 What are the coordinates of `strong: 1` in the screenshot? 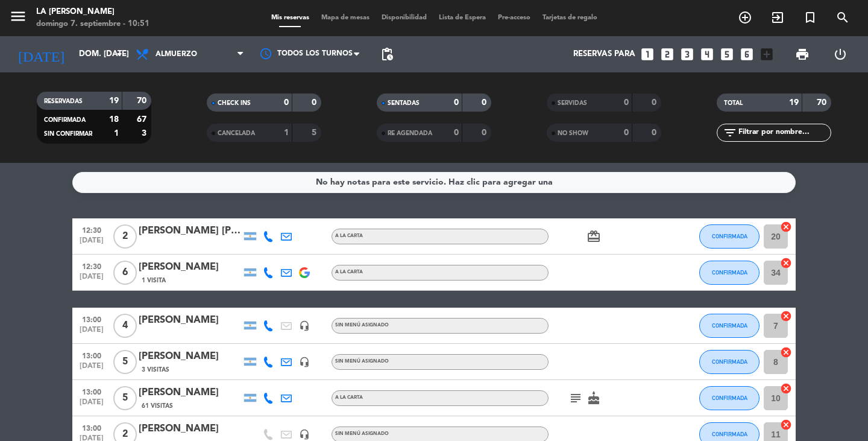 It's located at (117, 133).